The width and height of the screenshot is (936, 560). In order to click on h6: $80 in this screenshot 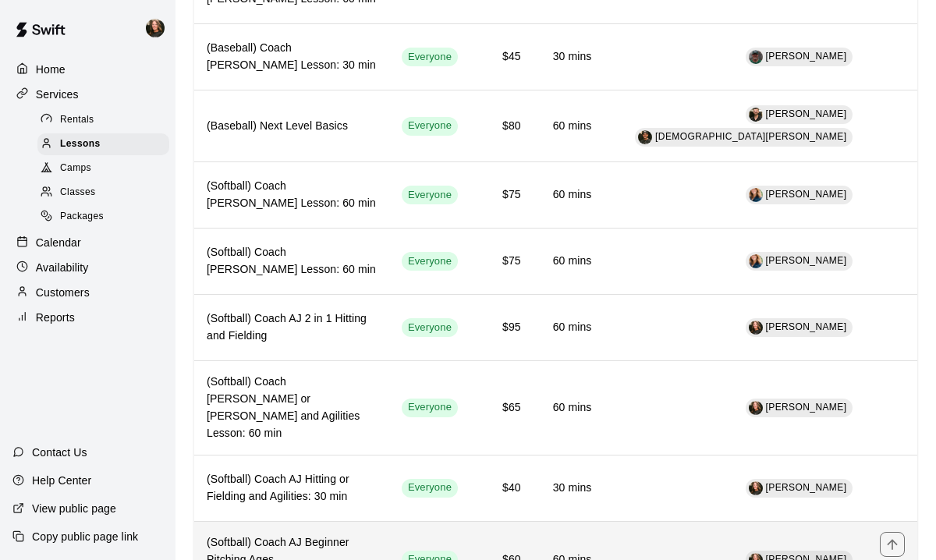, I will do `click(502, 127)`.